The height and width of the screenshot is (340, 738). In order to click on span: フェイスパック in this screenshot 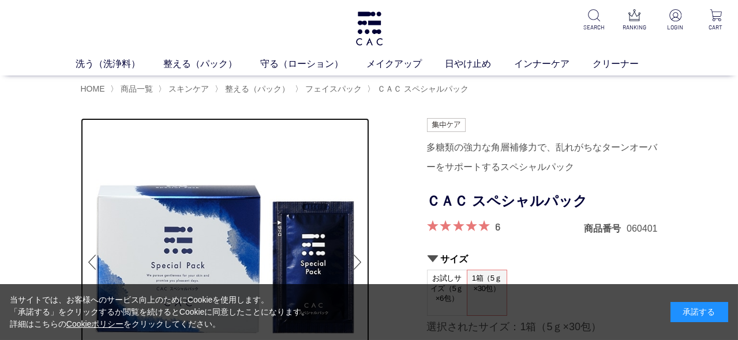, I will do `click(333, 89)`.